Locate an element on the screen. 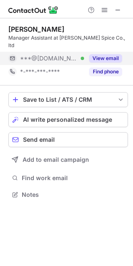 This screenshot has width=133, height=266. button: AI write personalized message is located at coordinates (68, 120).